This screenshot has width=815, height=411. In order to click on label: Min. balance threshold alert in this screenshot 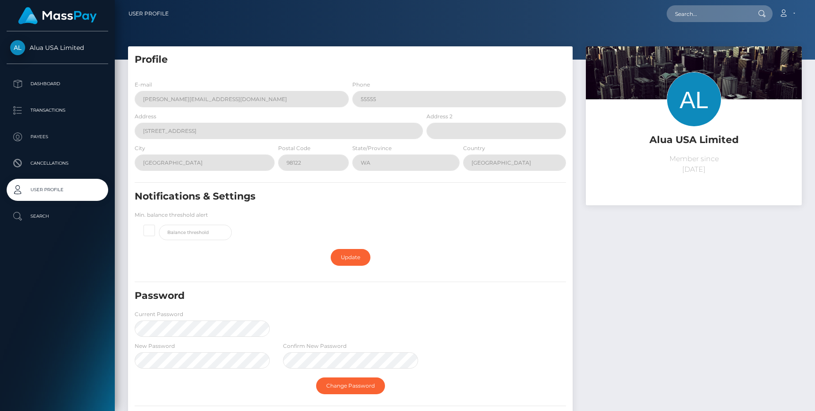, I will do `click(171, 215)`.